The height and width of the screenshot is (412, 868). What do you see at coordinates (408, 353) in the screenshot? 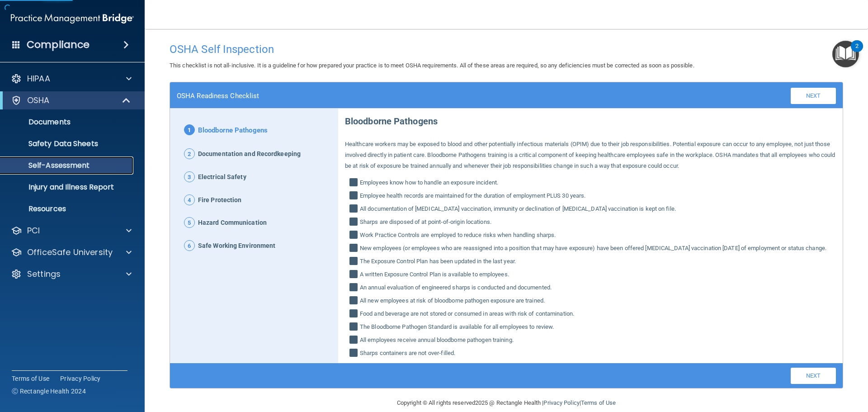
I see `span: Sharps containers are not over‐filled.` at bounding box center [408, 353].